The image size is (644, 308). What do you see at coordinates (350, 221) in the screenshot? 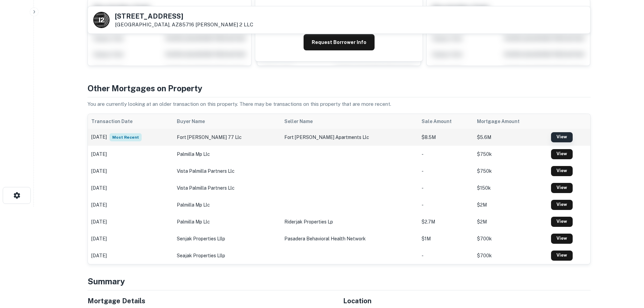
I see `td: riderjak properties lp` at bounding box center [350, 221].